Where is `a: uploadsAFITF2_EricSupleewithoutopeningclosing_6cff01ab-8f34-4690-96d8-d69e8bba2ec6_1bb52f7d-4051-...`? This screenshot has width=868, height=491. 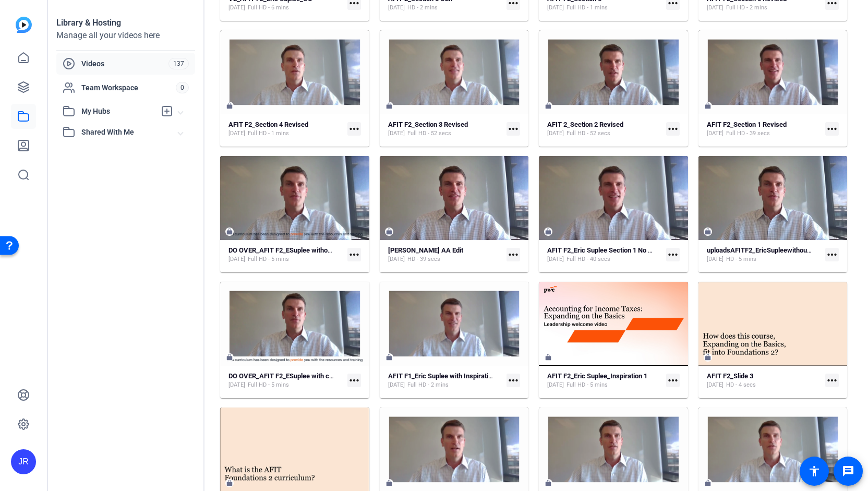
a: uploadsAFITF2_EricSupleewithoutopeningclosing_6cff01ab-8f34-4690-96d8-d69e8bba2ec6_1bb52f7d-4051-... is located at coordinates (764, 255).